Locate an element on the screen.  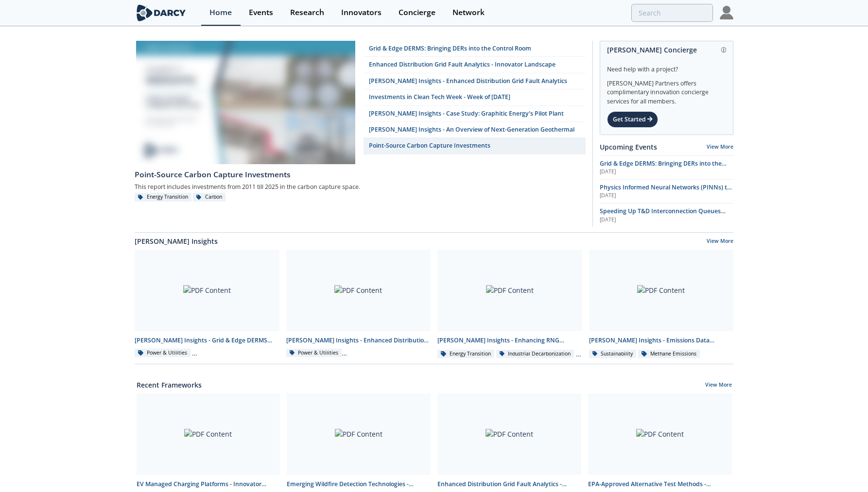
a: Enhanced Distribution Grid Fault Analytics - Innovator Landscape is located at coordinates (474, 65).